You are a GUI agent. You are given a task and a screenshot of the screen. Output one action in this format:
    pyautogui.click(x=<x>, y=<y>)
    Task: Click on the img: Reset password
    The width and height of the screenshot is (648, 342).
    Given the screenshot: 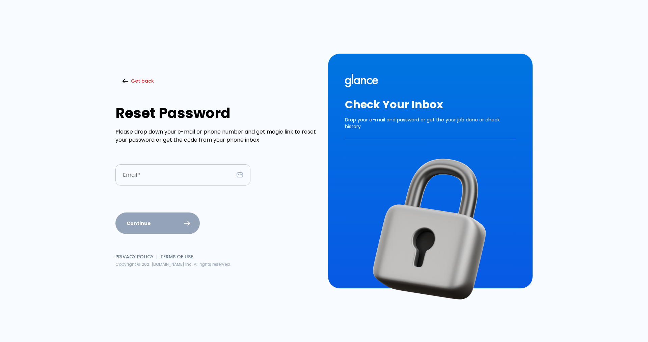 What is the action you would take?
    pyautogui.click(x=431, y=231)
    